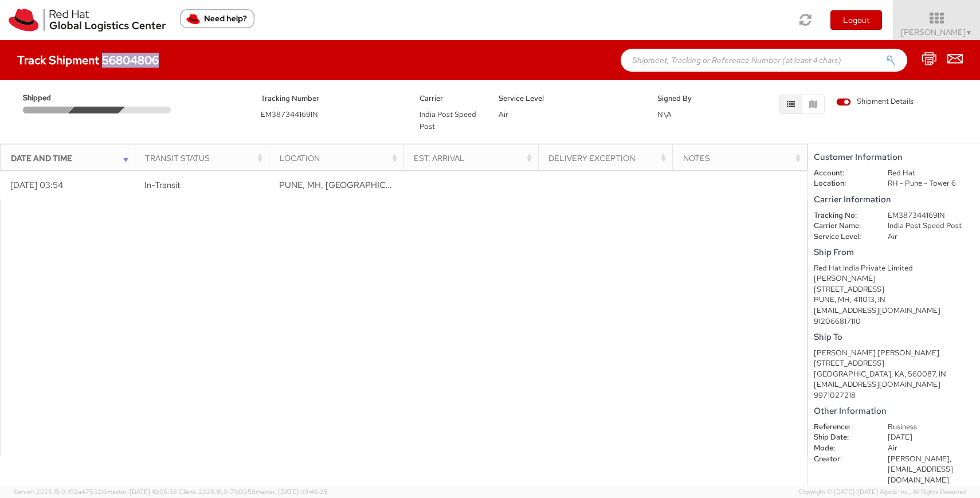 This screenshot has width=980, height=498. I want to click on h5: Tracking Number, so click(331, 99).